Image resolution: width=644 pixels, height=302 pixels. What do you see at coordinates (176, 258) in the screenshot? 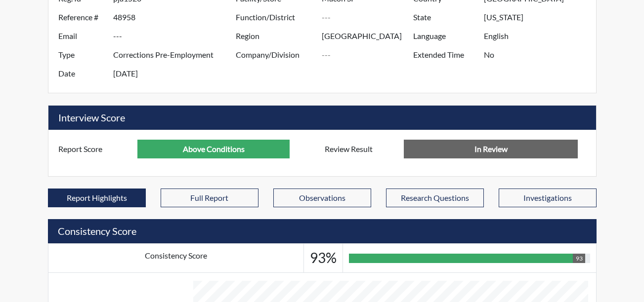
I see `td: Consistency Score` at bounding box center [176, 258].